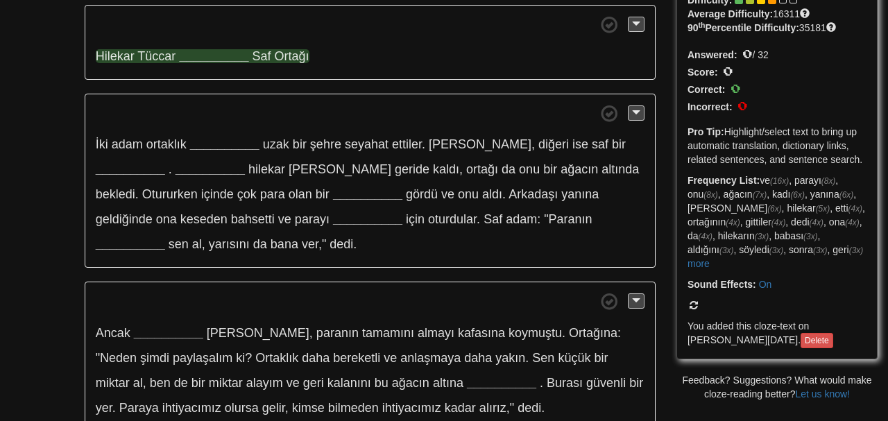 This screenshot has width=888, height=421. Describe the element at coordinates (358, 358) in the screenshot. I see `span: Ortağına: "Neden şimdi paylaşalım ki? Ortaklık daha bereketli ve anlaşmaya daha yakın. Sen küçük ...` at that location.